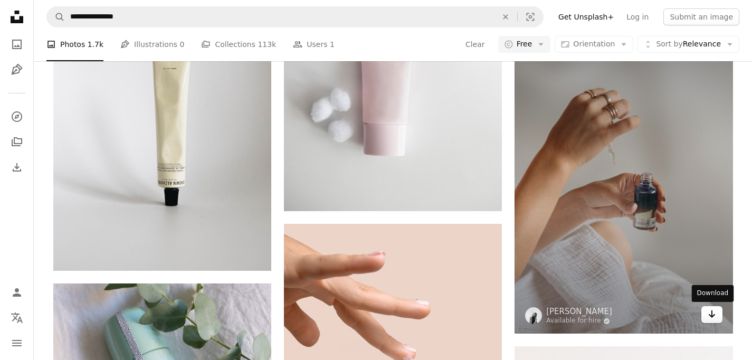 The width and height of the screenshot is (752, 360). I want to click on a: Home — Unsplash, so click(17, 18).